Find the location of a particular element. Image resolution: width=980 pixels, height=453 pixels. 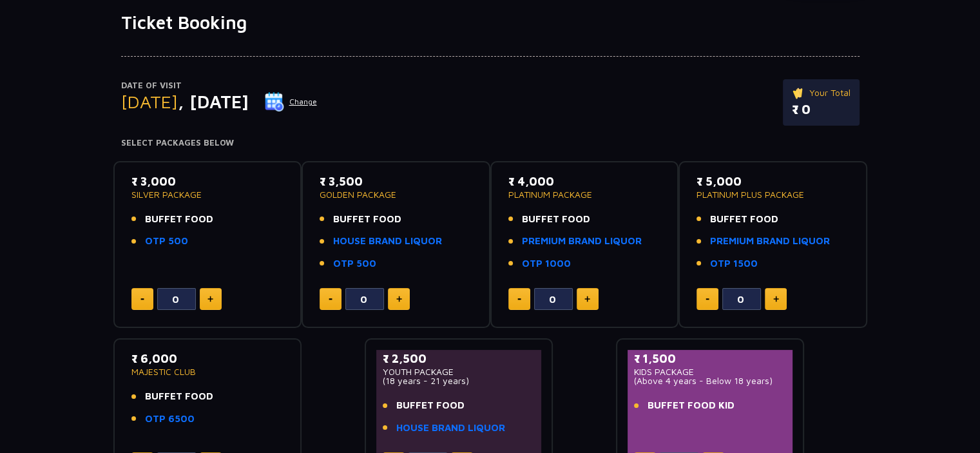

p: (18 years - 21 years) is located at coordinates (459, 381).